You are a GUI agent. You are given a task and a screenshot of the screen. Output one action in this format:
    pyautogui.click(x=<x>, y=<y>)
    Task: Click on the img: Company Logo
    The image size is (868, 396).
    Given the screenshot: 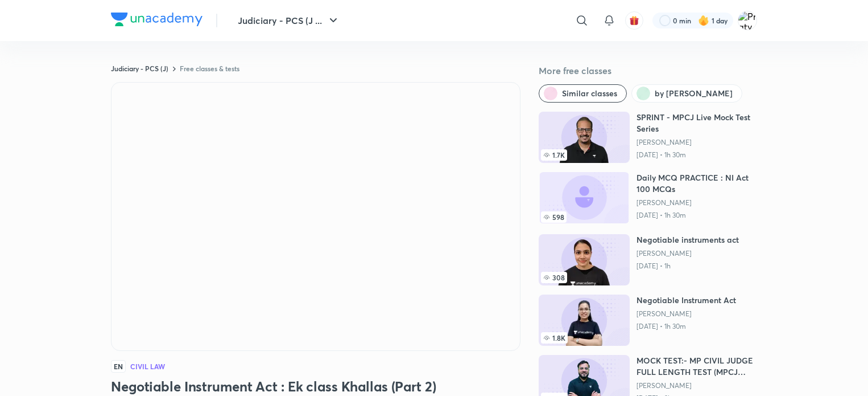 What is the action you would take?
    pyautogui.click(x=156, y=19)
    